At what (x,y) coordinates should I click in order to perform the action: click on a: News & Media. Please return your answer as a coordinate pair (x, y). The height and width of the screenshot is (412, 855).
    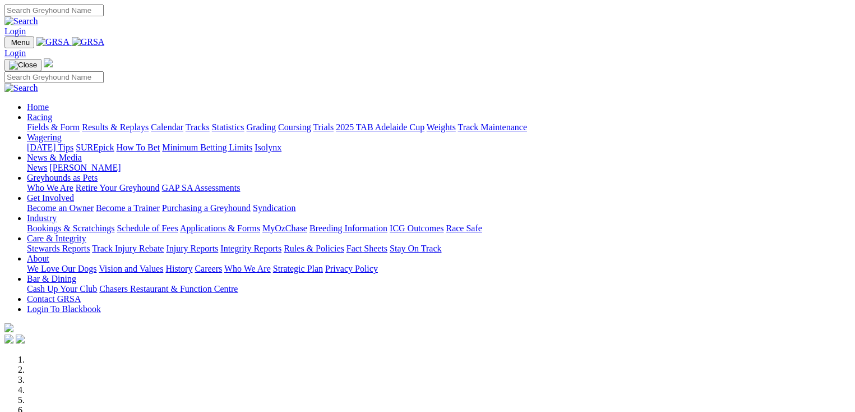
    Looking at the image, I should click on (54, 157).